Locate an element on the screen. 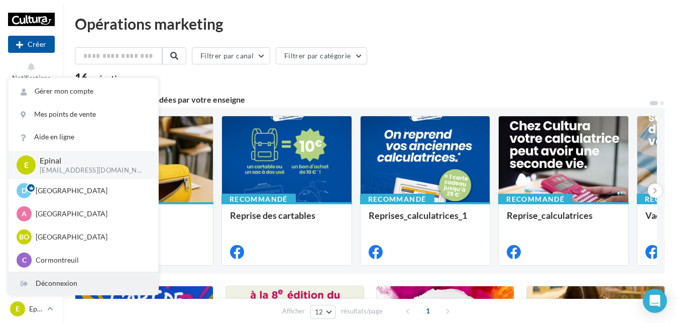  span: Notifications is located at coordinates (31, 78).